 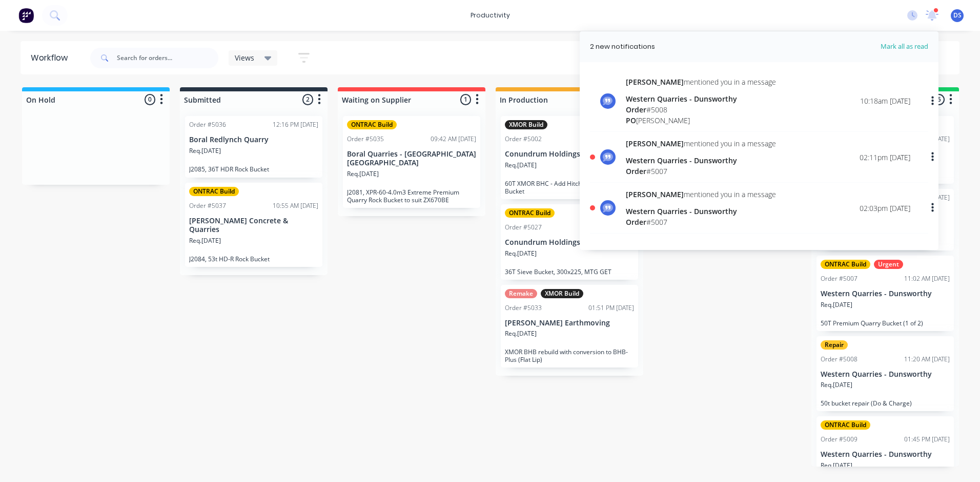 I want to click on p: J2085, 36T HDR Rock Bucket, so click(x=253, y=169).